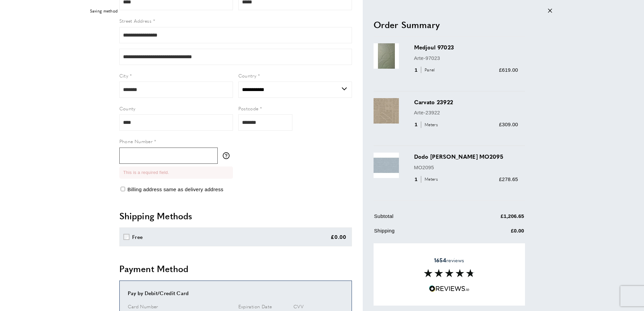  I want to click on img: Dodo Pavone MO2095, so click(386, 165).